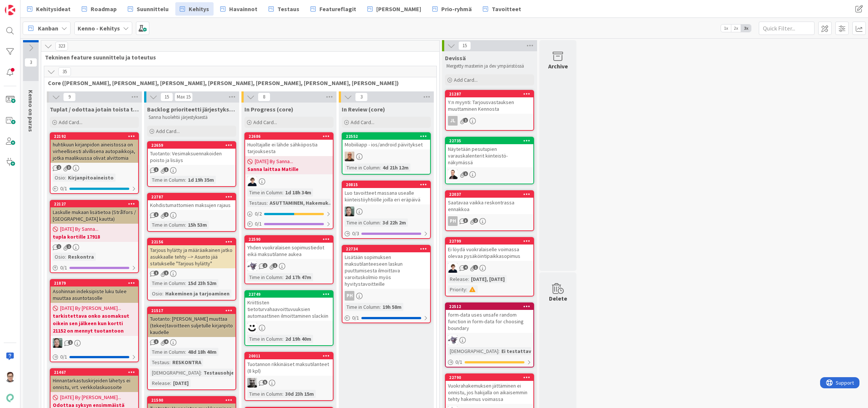  I want to click on img: VP, so click(58, 343).